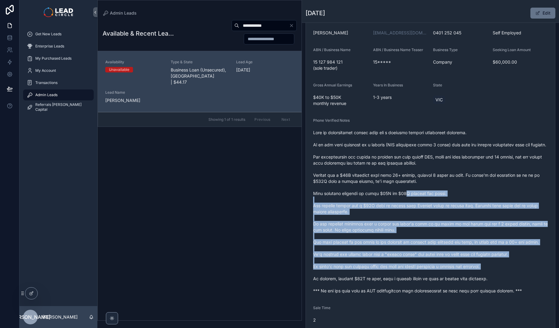  Describe the element at coordinates (332, 120) in the screenshot. I see `span: Phone Verified Notes` at that location.